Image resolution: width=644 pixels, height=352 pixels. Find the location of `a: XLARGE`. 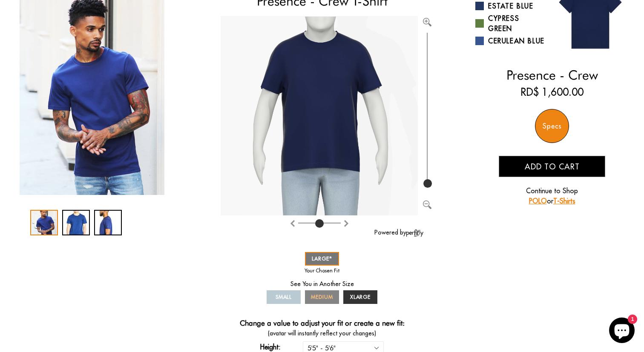

a: XLARGE is located at coordinates (360, 297).